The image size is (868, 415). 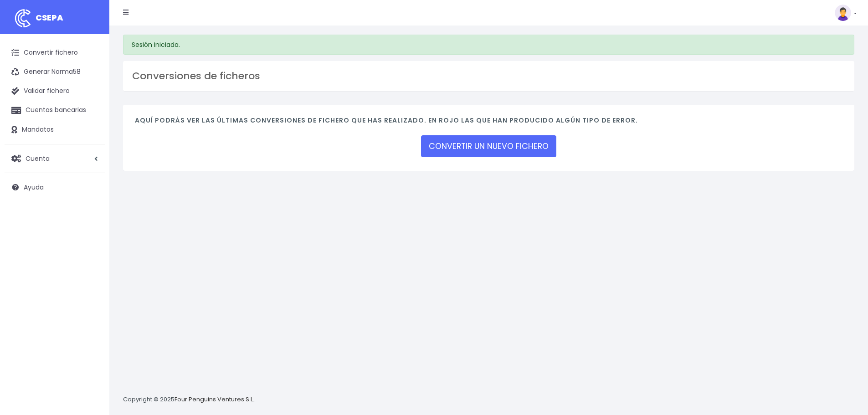 I want to click on a: Cuenta, so click(x=55, y=158).